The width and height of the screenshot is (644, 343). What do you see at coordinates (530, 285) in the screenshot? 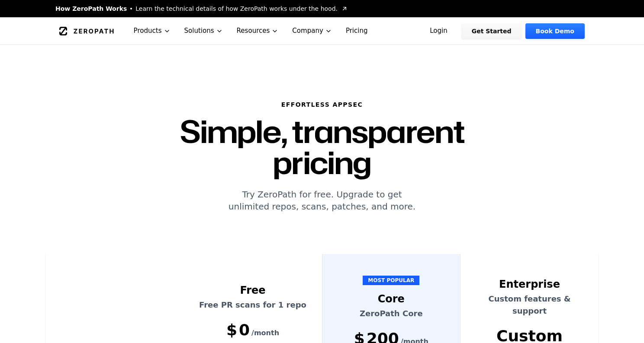
I see `div: Enterprise` at bounding box center [530, 285].